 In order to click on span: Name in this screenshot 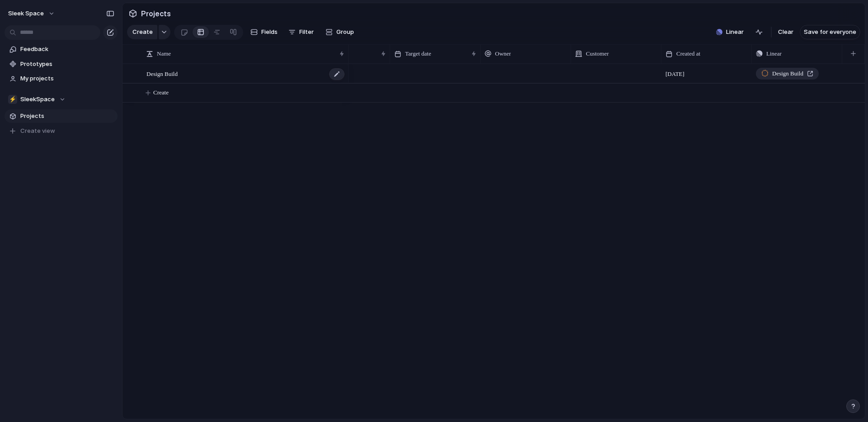, I will do `click(163, 54)`.